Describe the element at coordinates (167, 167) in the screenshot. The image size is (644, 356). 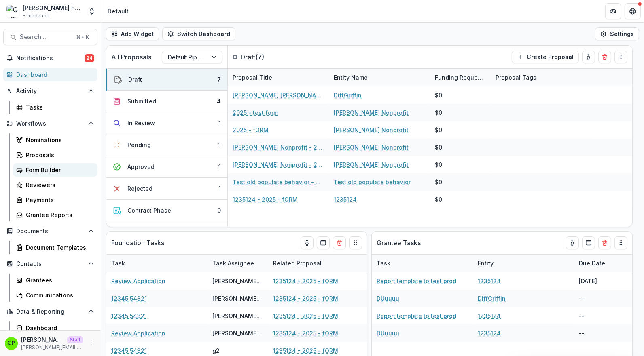
I see `button: Approved1` at that location.